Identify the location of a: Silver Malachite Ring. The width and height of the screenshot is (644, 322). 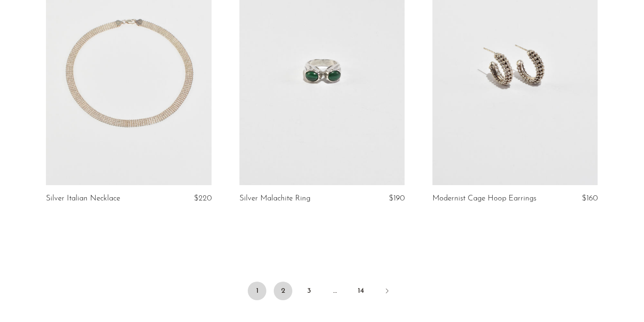
(275, 199).